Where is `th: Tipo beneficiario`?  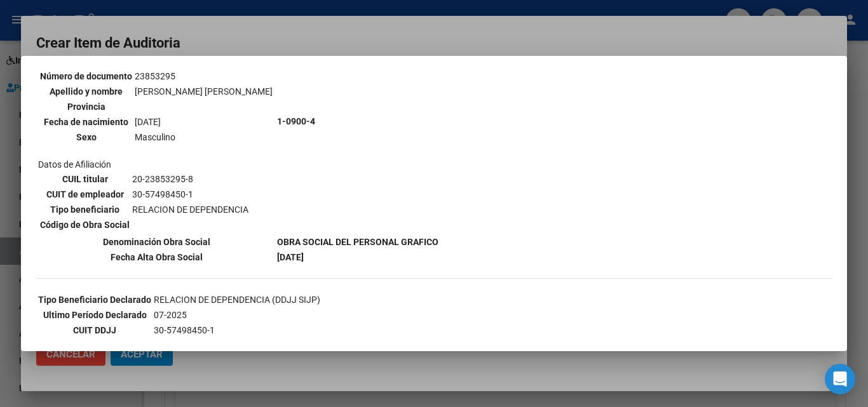
th: Tipo beneficiario is located at coordinates (85, 210).